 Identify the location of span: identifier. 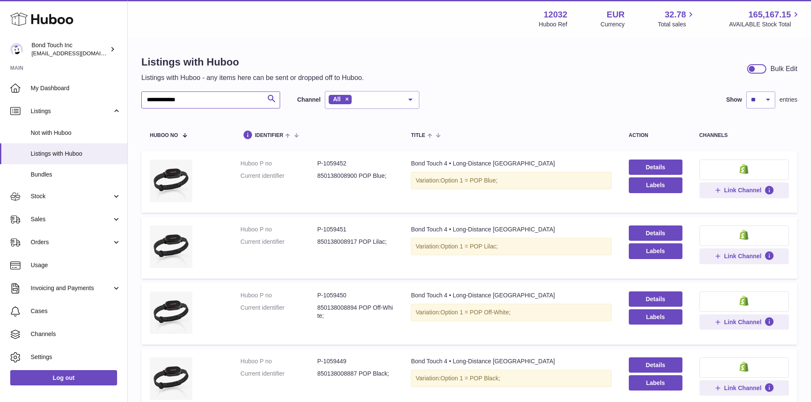
(269, 135).